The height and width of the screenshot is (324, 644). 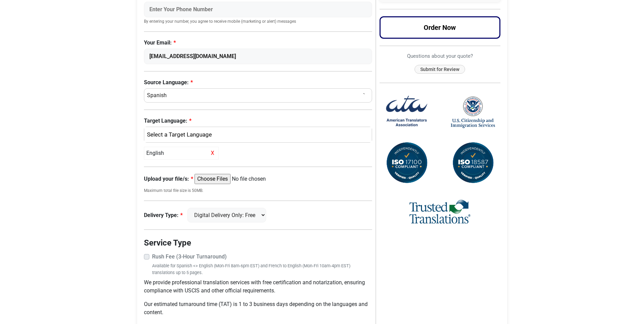 I want to click on small: Maximum total file size is 50MB., so click(x=258, y=190).